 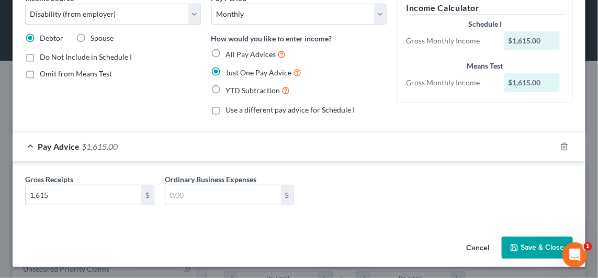 I want to click on span: 1, so click(x=589, y=247).